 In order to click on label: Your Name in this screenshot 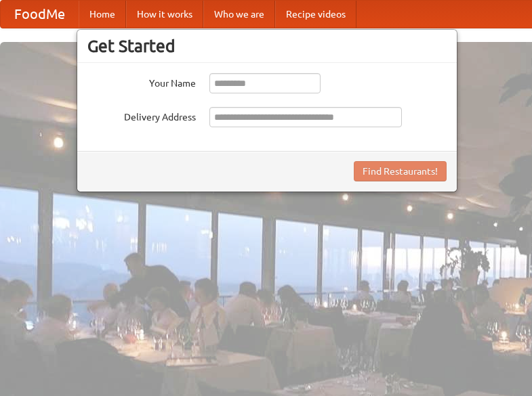, I will do `click(142, 81)`.